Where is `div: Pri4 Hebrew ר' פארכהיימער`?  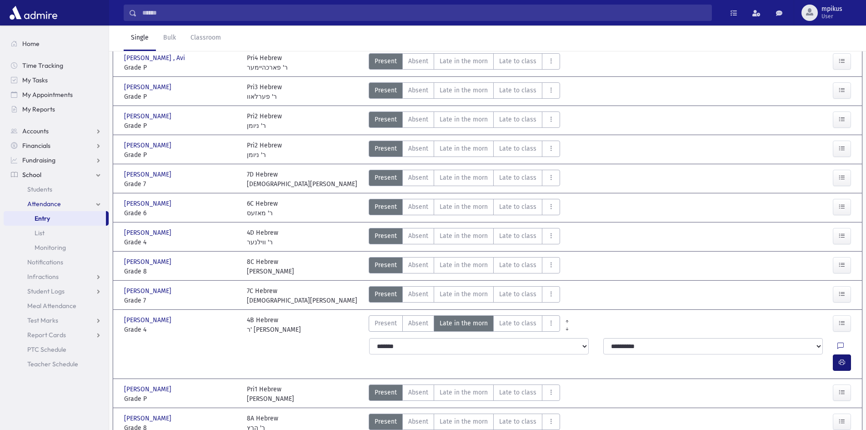 div: Pri4 Hebrew ר' פארכהיימער is located at coordinates (267, 63).